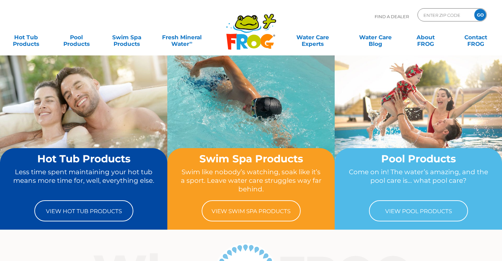 The height and width of the screenshot is (261, 502). I want to click on a: Water CareBlog, so click(375, 37).